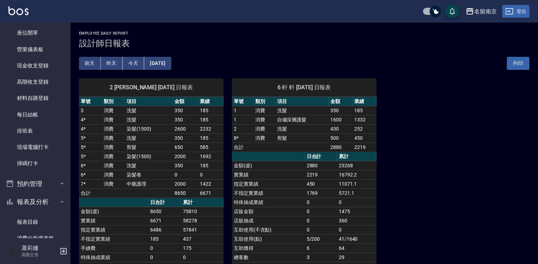 This screenshot has height=264, width=538. I want to click on h2: Employee Daily Report, so click(305, 33).